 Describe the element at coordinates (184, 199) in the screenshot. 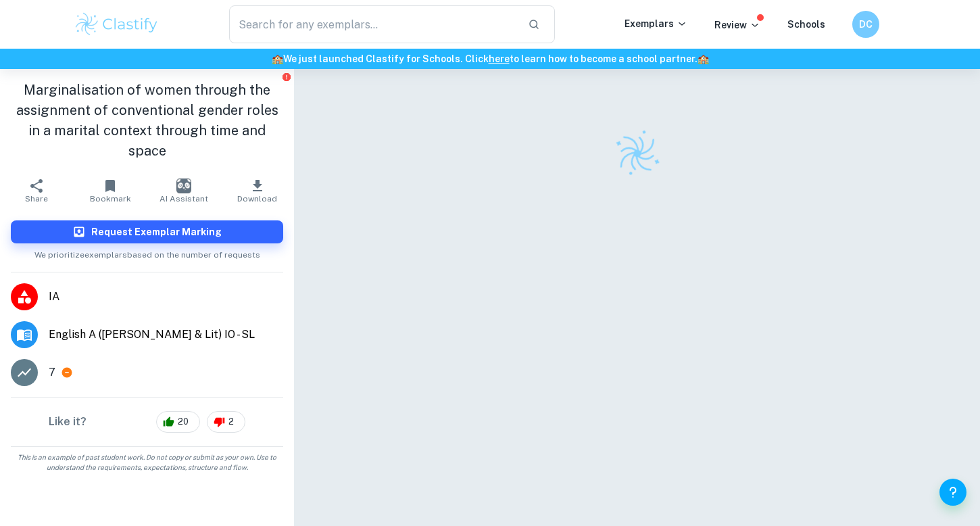

I see `span: AI Assistant` at that location.